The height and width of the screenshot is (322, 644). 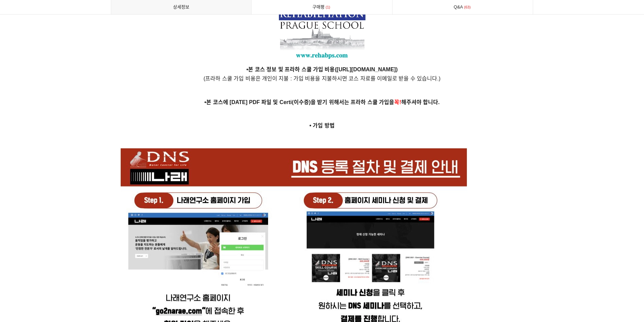 What do you see at coordinates (467, 7) in the screenshot?
I see `span: 63` at bounding box center [467, 7].